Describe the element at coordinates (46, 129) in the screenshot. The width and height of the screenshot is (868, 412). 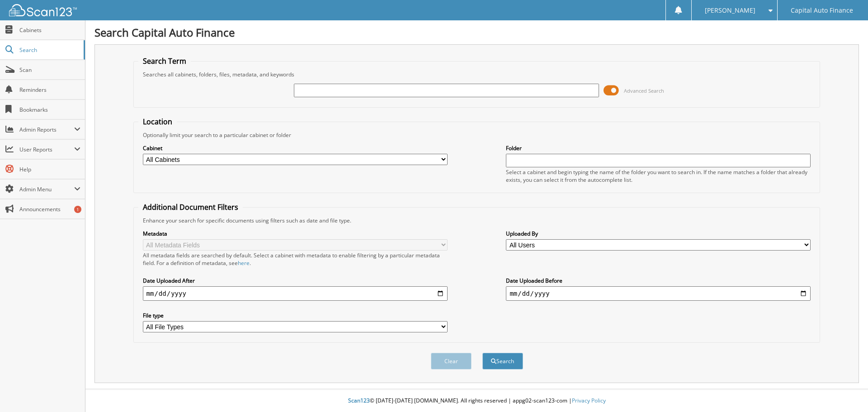
I see `span: Admin Reports` at that location.